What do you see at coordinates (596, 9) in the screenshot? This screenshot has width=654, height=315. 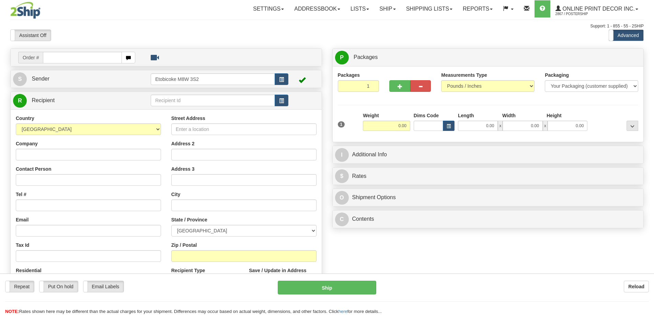 I see `a: Online Print Decor Inc. 2867 / PosterShip` at bounding box center [596, 9].